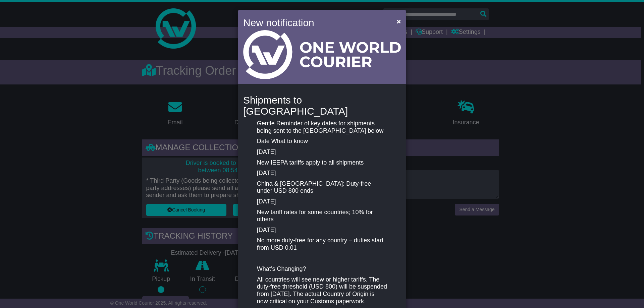  What do you see at coordinates (322, 244) in the screenshot?
I see `p: No more duty-free for any country – duties start from USD 0.01` at bounding box center [322, 244].